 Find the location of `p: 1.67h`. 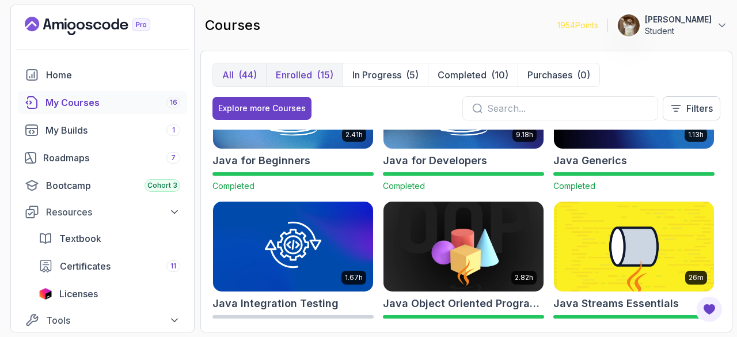

p: 1.67h is located at coordinates (353, 277).